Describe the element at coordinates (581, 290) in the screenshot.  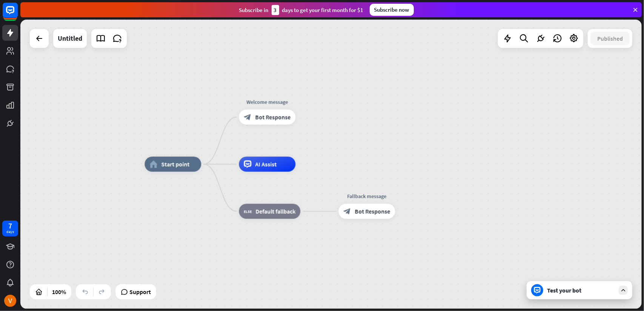
I see `div: Test your bot` at that location.